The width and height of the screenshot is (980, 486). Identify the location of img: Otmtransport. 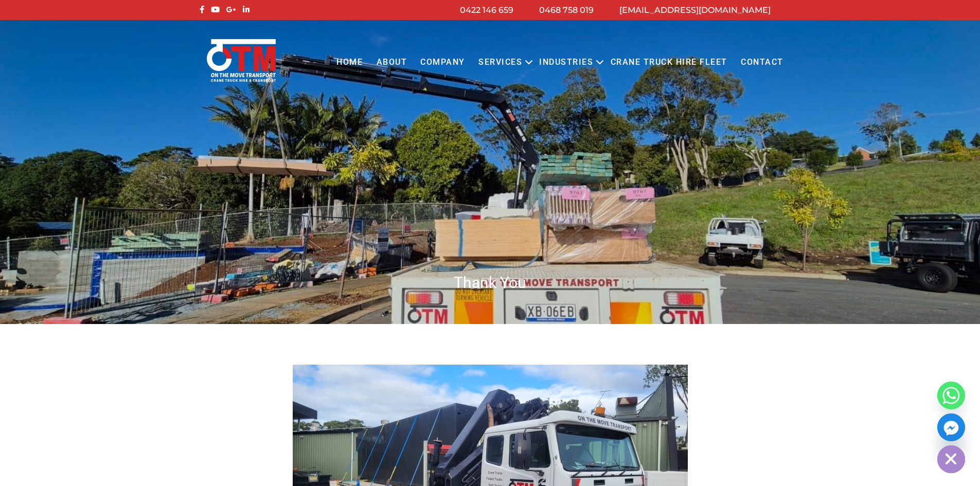
(241, 60).